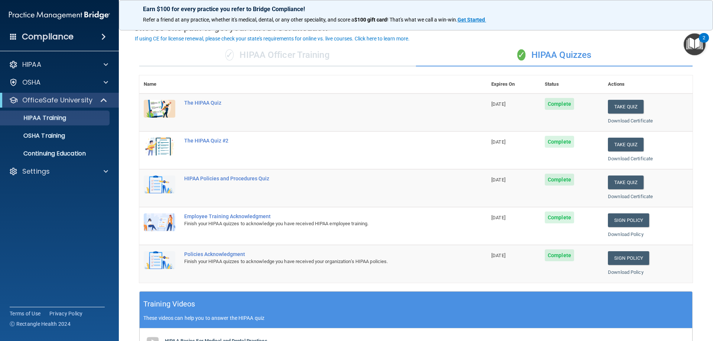  What do you see at coordinates (277, 55) in the screenshot?
I see `div: HIPAA Officer Training` at bounding box center [277, 55].